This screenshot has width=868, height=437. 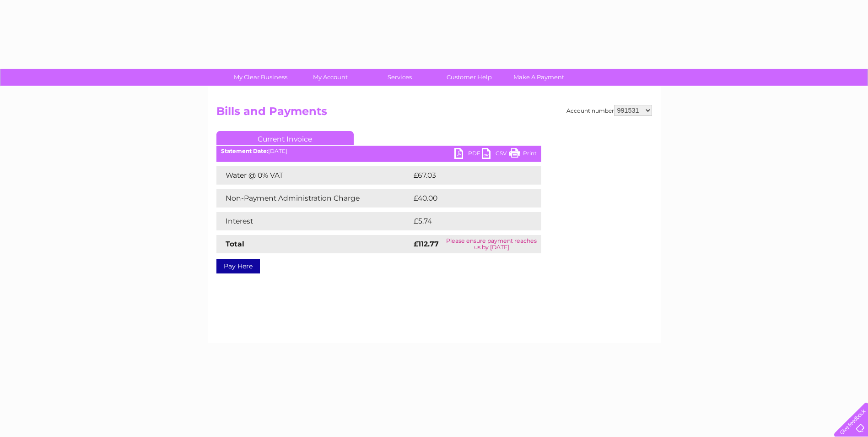 I want to click on strong: Total, so click(x=235, y=244).